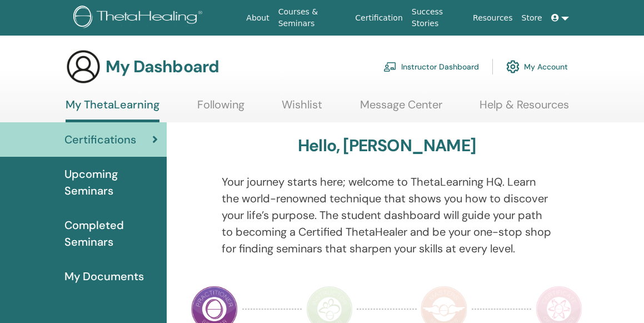 The height and width of the screenshot is (323, 644). I want to click on a: Instructor Dashboard, so click(431, 66).